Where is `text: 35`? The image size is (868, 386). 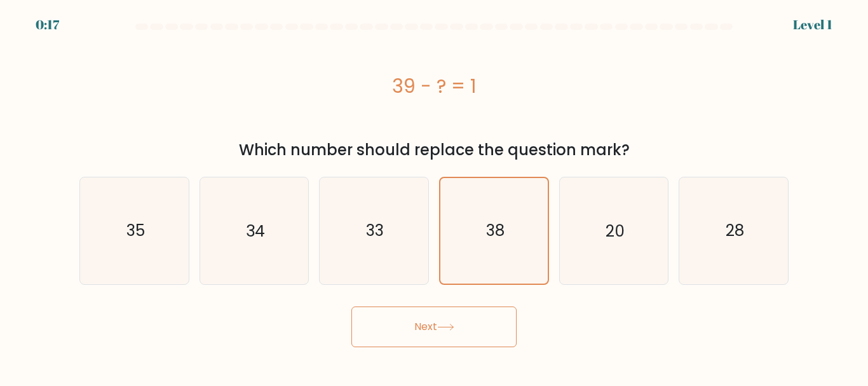
text: 35 is located at coordinates (135, 230).